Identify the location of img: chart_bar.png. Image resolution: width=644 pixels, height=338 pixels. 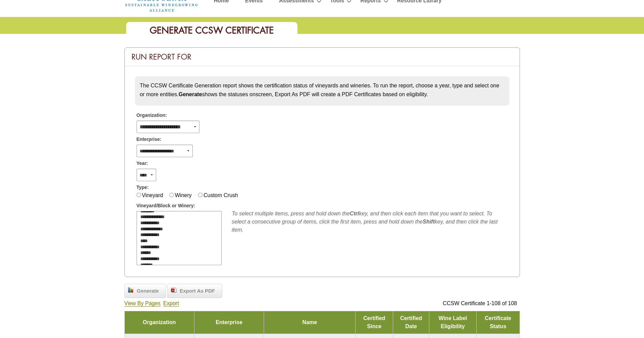
(131, 290).